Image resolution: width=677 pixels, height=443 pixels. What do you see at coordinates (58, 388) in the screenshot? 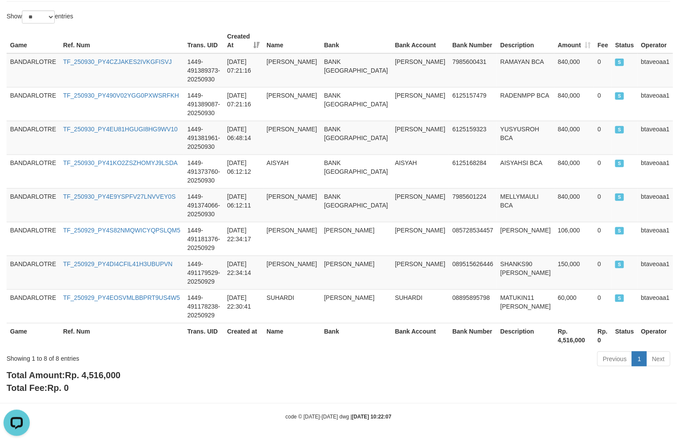
I see `span: Rp. 0` at bounding box center [58, 388].